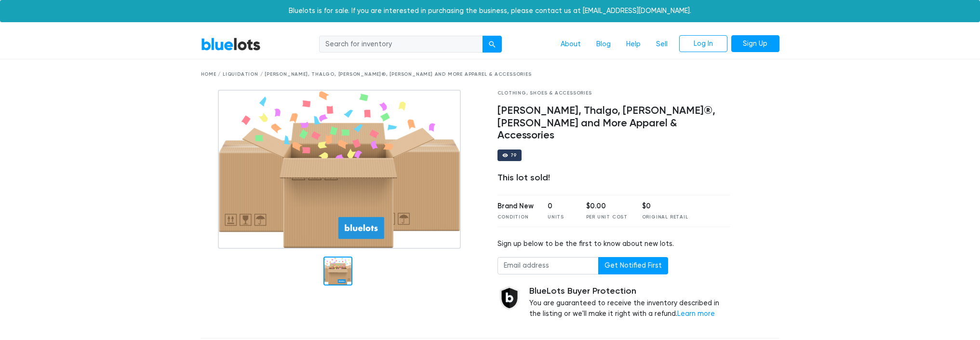 The height and width of the screenshot is (340, 980). Describe the element at coordinates (614, 244) in the screenshot. I see `div: Sign up below to be the first to know about new lots.` at that location.